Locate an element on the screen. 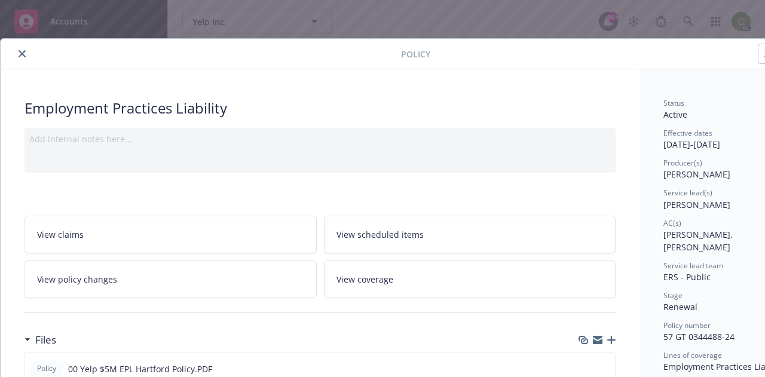 This screenshot has width=765, height=377. span: Lines of coverage is located at coordinates (693, 355).